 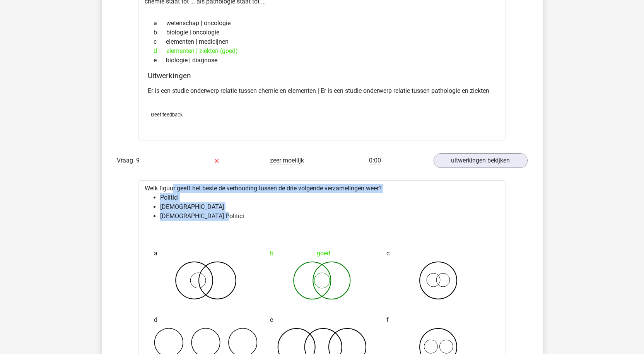 What do you see at coordinates (322, 33) in the screenshot?
I see `div: biologie | oncologie` at bounding box center [322, 33].